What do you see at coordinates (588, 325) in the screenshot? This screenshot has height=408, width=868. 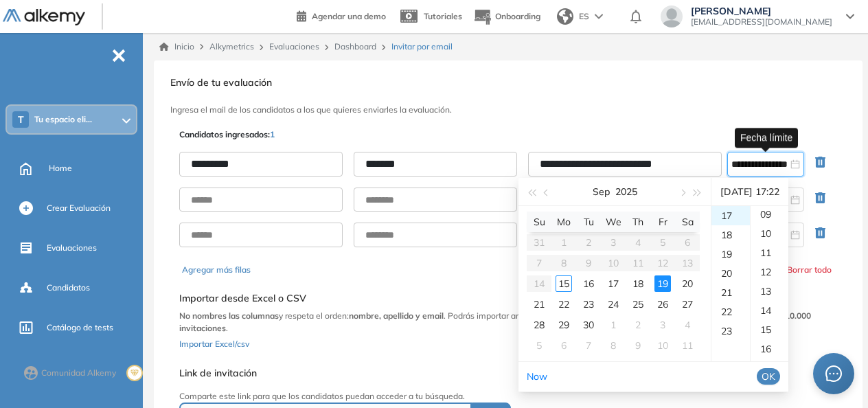 I see `div: 30` at bounding box center [588, 325].